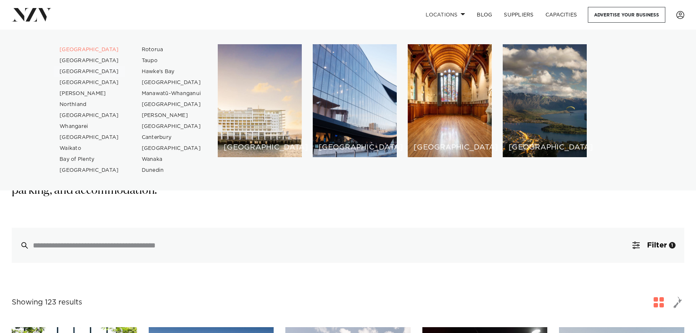 Image resolution: width=696 pixels, height=333 pixels. I want to click on a: Northland, so click(89, 105).